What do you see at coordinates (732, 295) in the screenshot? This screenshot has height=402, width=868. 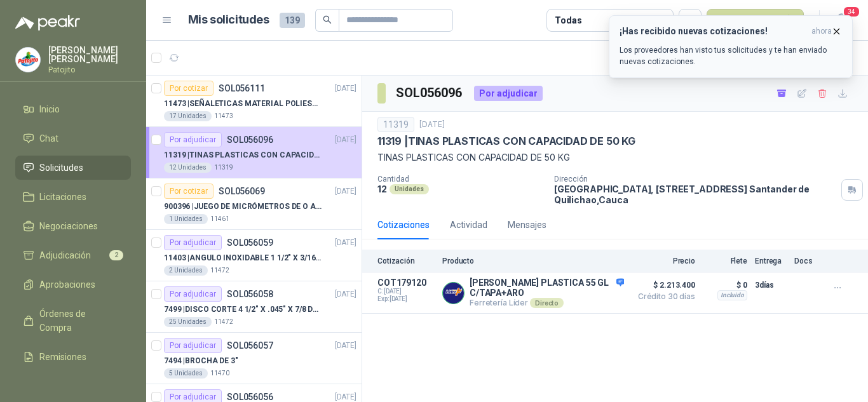 I see `div: Incluido` at bounding box center [732, 295].